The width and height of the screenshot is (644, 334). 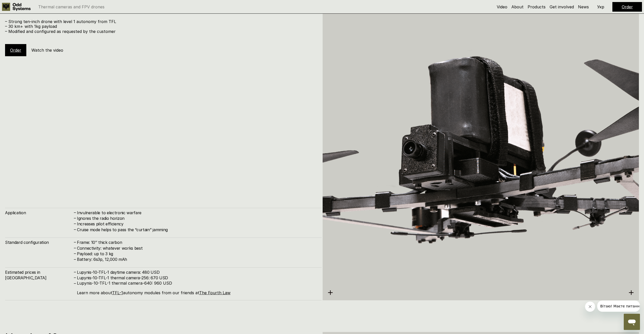 I want to click on h4: Frame: 10’’ thick carbon, so click(x=196, y=243).